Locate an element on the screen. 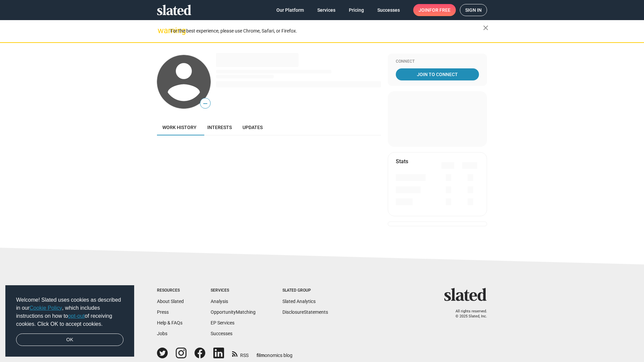  a: Press is located at coordinates (163, 312).